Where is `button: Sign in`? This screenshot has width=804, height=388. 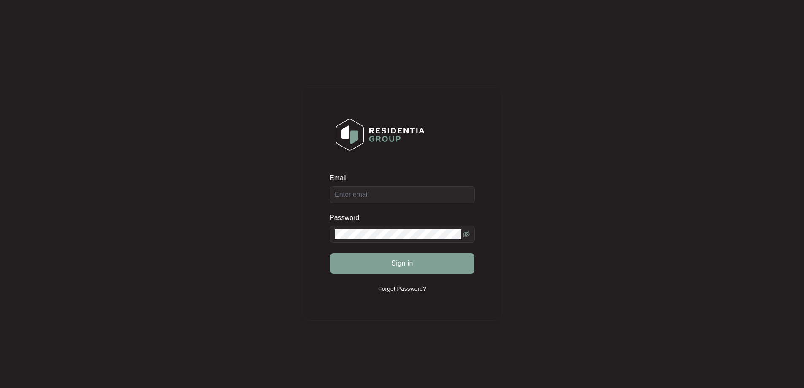 button: Sign in is located at coordinates (402, 263).